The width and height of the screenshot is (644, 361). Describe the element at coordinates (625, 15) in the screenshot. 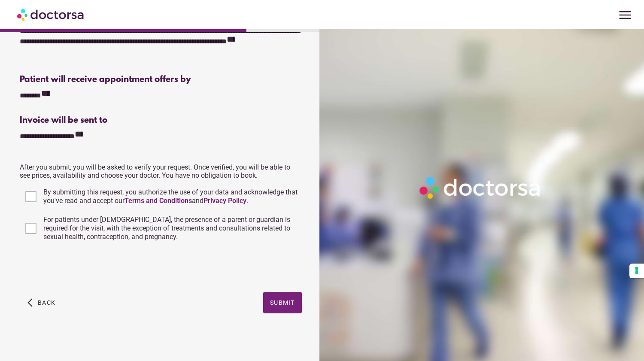

I see `span: menu` at that location.